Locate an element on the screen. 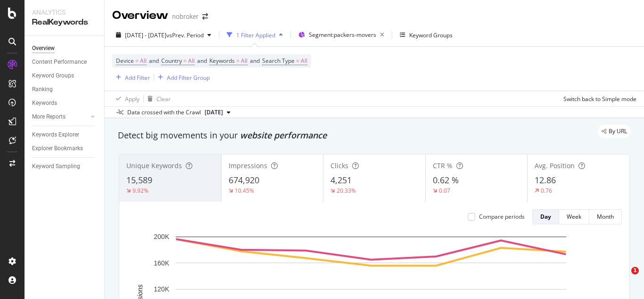 Image resolution: width=644 pixels, height=299 pixels. a: Keywords Explorer is located at coordinates (64, 135).